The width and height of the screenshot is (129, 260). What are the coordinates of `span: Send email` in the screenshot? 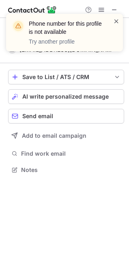 It's located at (38, 116).